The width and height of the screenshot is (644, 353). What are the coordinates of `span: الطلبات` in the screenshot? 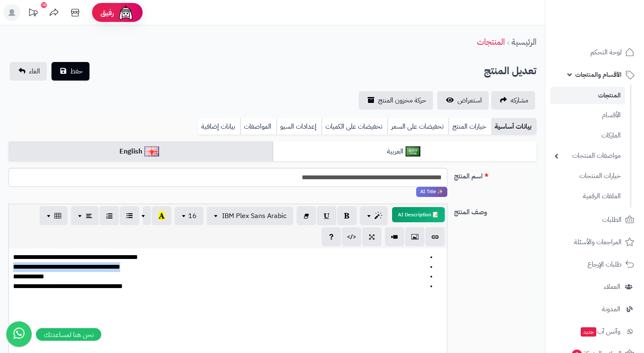 It's located at (612, 220).